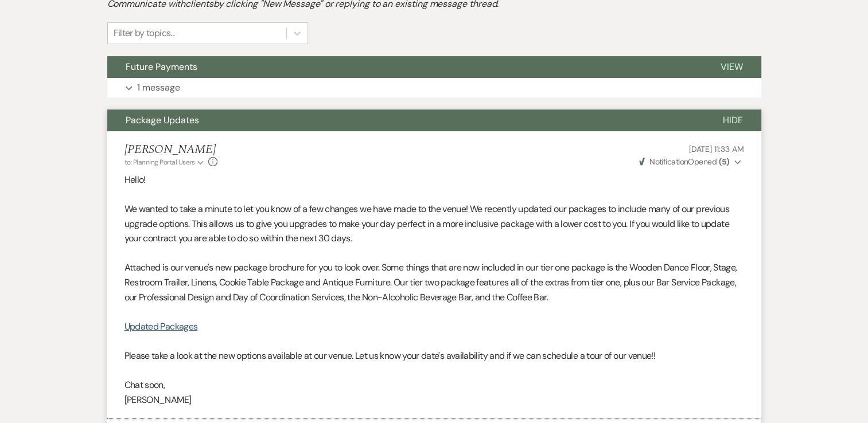  What do you see at coordinates (684, 162) in the screenshot?
I see `span: Opened` at bounding box center [684, 162].